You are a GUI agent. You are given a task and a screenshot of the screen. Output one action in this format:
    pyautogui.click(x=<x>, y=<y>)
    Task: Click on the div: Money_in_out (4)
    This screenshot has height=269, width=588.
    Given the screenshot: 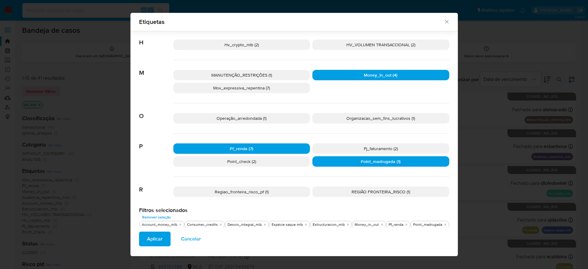 What is the action you would take?
    pyautogui.click(x=381, y=75)
    